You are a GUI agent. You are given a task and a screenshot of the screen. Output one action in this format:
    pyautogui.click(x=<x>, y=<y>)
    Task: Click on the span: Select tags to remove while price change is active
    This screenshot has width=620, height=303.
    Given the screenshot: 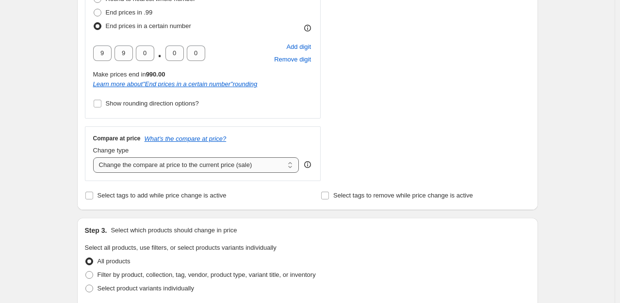 What is the action you would take?
    pyautogui.click(x=403, y=195)
    